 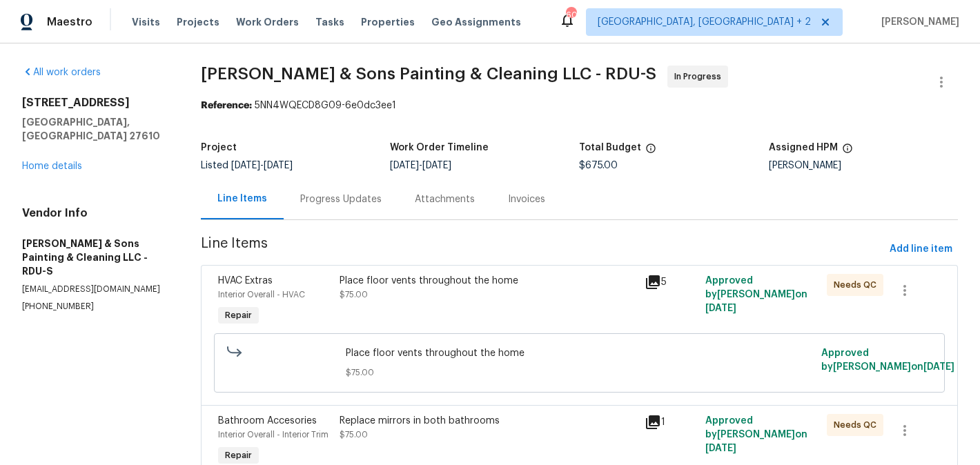 I want to click on span: Line Items, so click(x=542, y=249).